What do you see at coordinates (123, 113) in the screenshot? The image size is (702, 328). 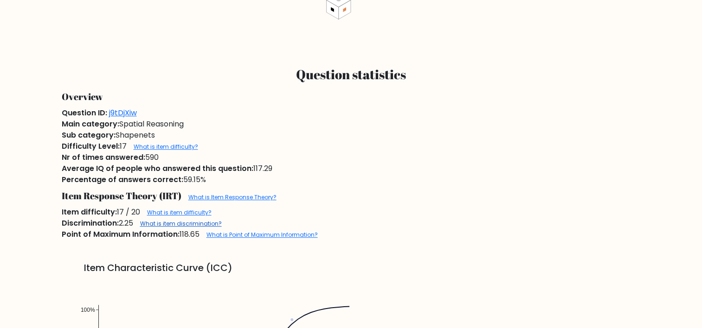 I see `a: j9tDjXiw` at bounding box center [123, 113].